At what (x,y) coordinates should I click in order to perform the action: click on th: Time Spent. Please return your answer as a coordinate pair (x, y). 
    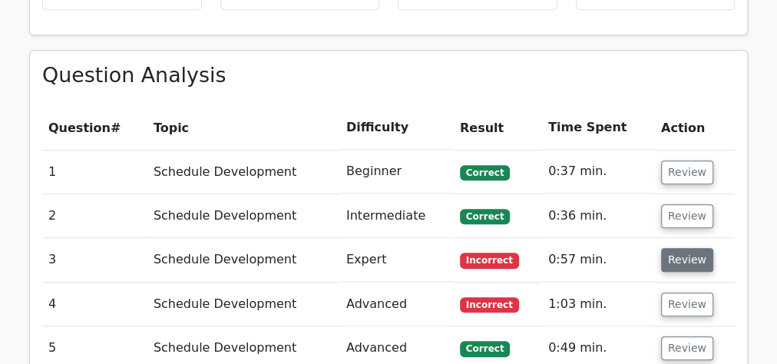
    Looking at the image, I should click on (598, 127).